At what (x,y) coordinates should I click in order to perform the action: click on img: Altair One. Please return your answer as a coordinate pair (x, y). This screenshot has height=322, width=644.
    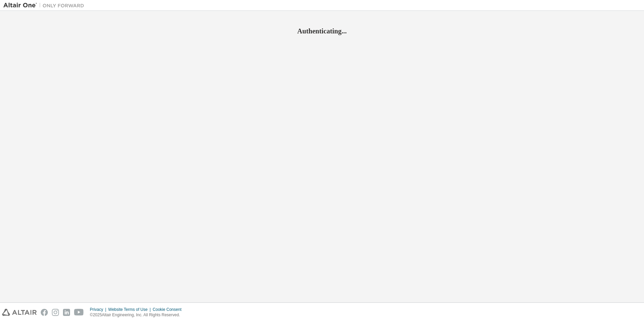
    Looking at the image, I should click on (46, 5).